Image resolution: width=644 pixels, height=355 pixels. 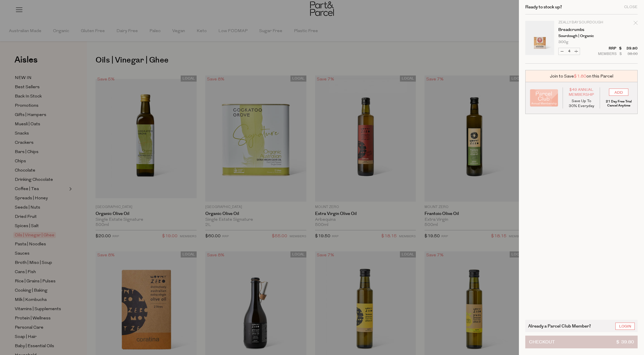 What do you see at coordinates (618, 104) in the screenshot?
I see `p: 21 Day Free Trial Cancel Anytime` at bounding box center [618, 104].